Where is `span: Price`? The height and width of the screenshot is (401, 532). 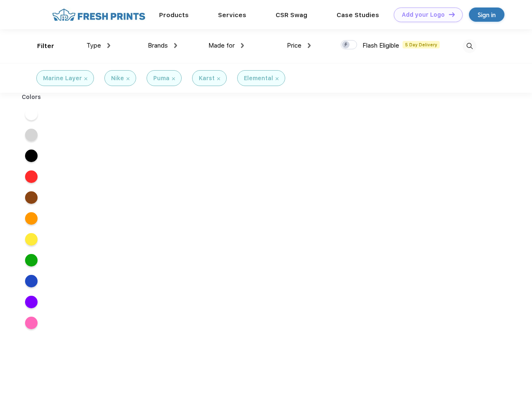
span: Price is located at coordinates (294, 46).